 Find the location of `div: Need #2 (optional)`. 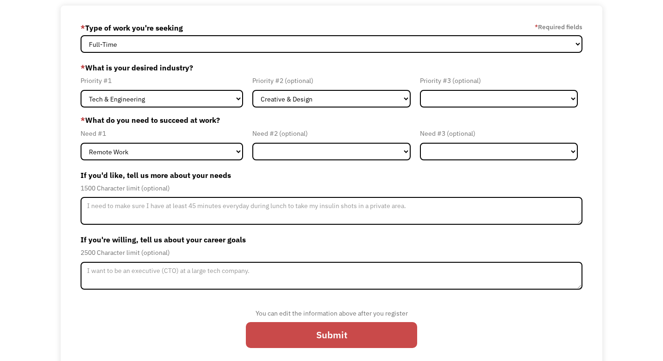

div: Need #2 (optional) is located at coordinates (331, 133).